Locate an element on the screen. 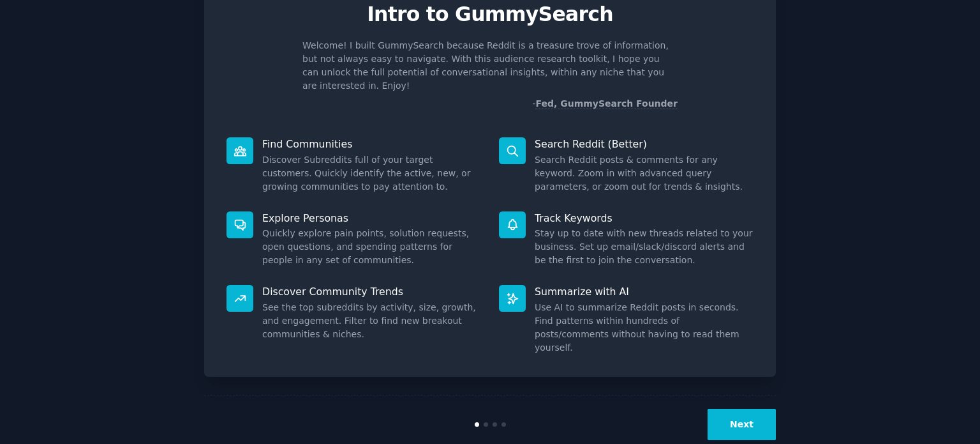 This screenshot has height=444, width=980. p: Intro to GummySearch is located at coordinates (490, 14).